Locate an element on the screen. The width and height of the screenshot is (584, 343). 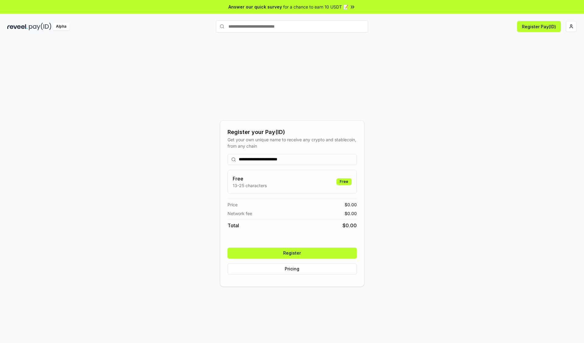
button: Register is located at coordinates (292, 253).